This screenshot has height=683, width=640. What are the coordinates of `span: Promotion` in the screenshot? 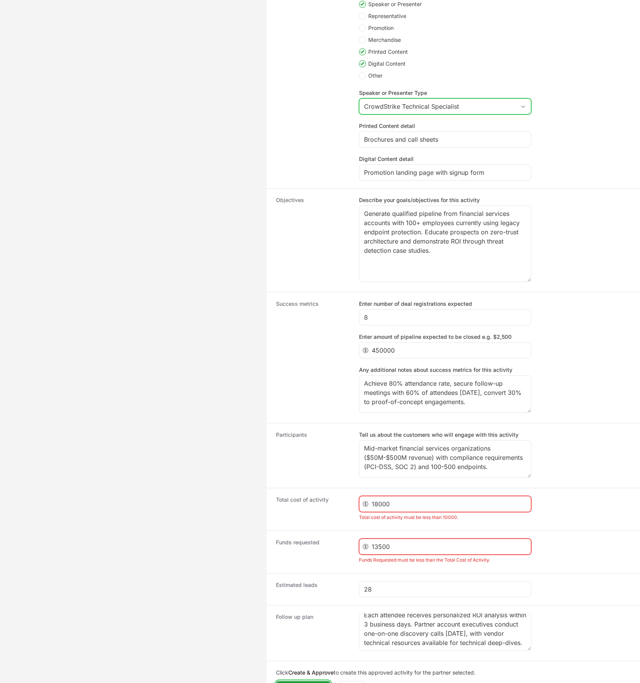 It's located at (381, 28).